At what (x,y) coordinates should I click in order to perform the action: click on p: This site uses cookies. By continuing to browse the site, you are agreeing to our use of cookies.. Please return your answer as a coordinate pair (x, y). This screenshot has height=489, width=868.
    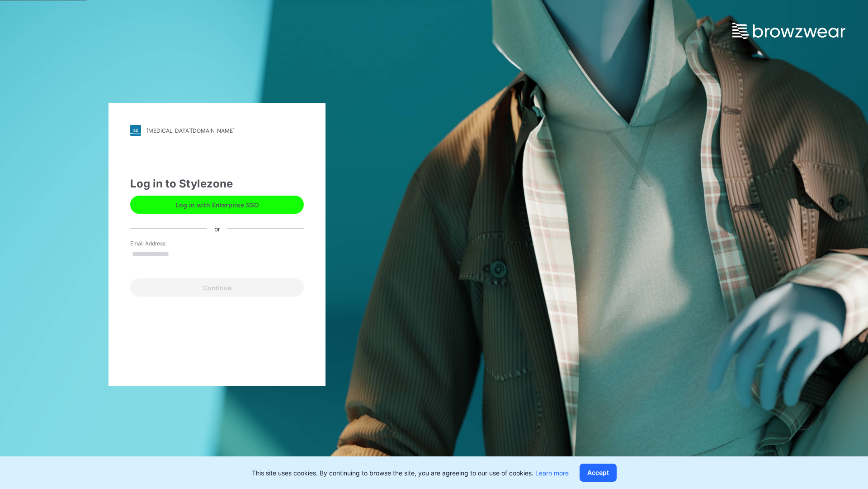
    Looking at the image, I should click on (410, 472).